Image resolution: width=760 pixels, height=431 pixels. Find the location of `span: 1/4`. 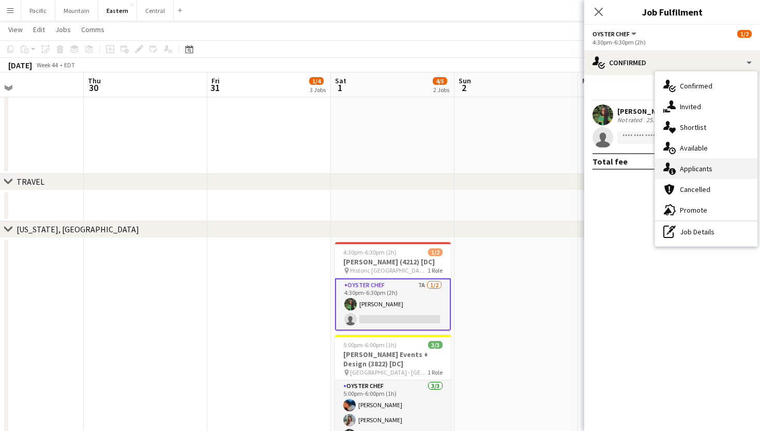

span: 1/4 is located at coordinates (316, 81).